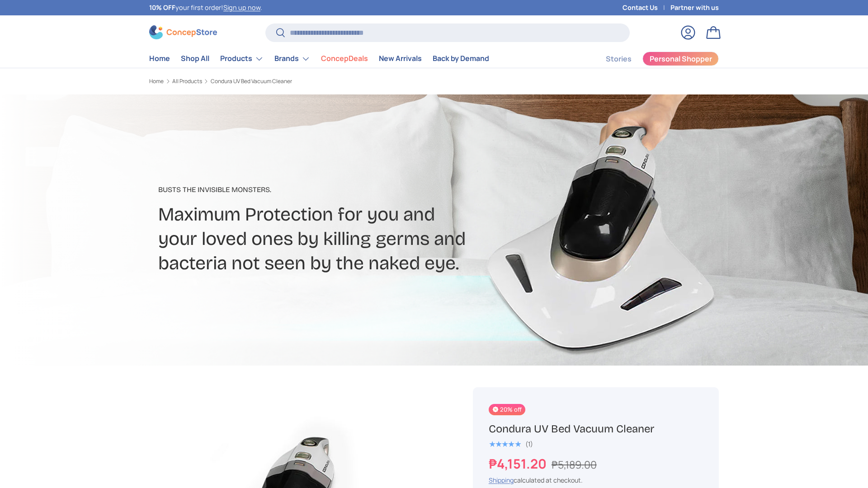  I want to click on a: Back by Demand, so click(460, 58).